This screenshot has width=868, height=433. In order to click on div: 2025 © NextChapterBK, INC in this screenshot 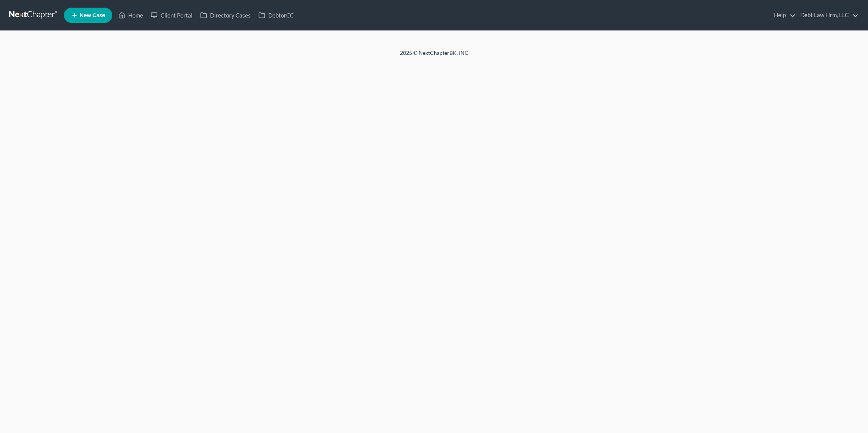, I will do `click(434, 56)`.